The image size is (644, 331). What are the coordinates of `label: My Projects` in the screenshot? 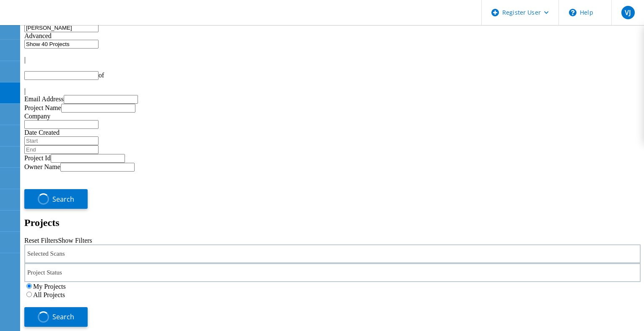 It's located at (49, 286).